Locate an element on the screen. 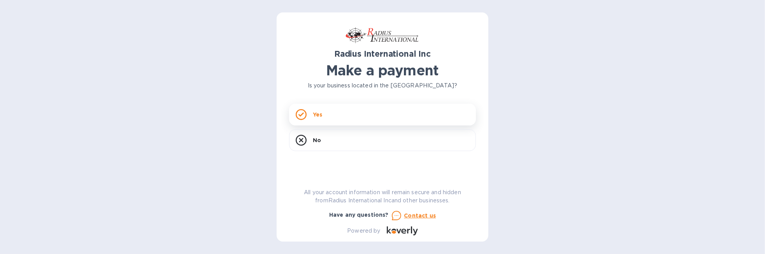 This screenshot has width=765, height=254. h1: Make a payment is located at coordinates (383, 70).